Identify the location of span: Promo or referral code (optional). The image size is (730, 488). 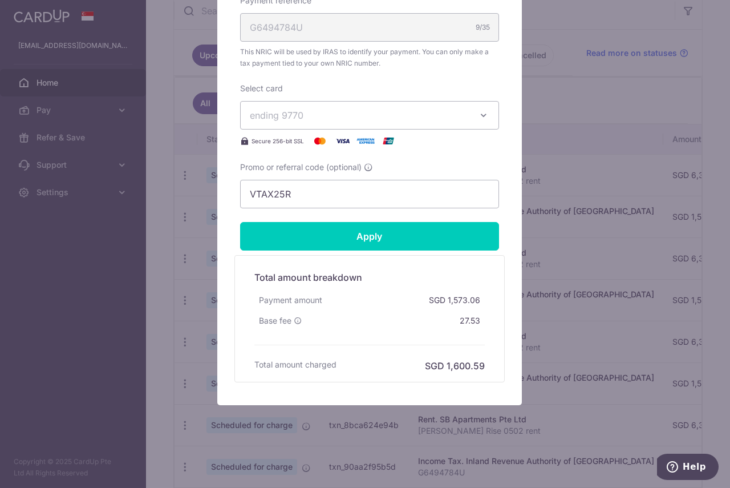
(301, 167).